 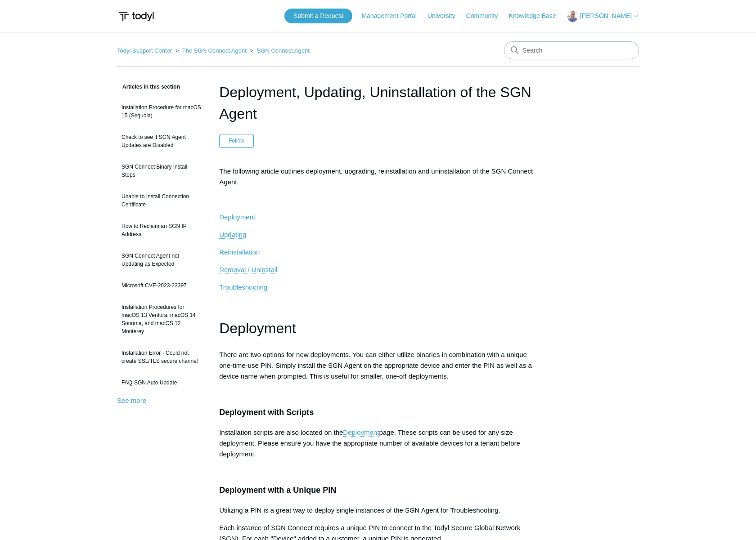 I want to click on a: Installation Procedure for macOS 15 (Sequoia), so click(x=161, y=112).